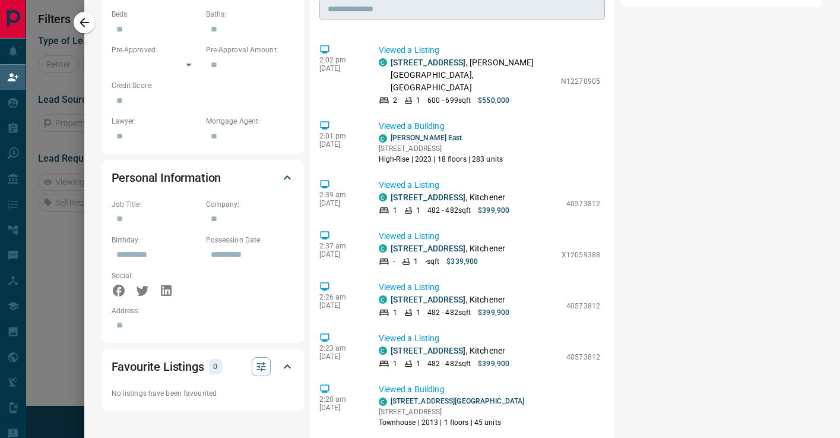 Image resolution: width=840 pixels, height=438 pixels. I want to click on p: No listings have been favourited, so click(203, 393).